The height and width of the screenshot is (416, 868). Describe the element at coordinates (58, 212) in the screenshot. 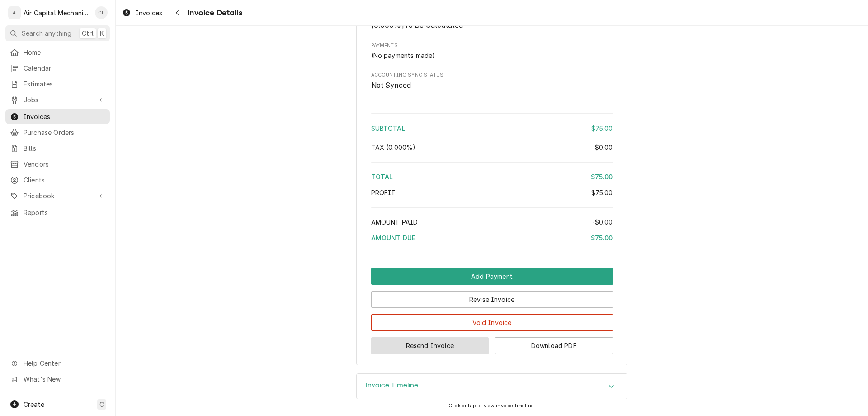

I see `a: Reports` at that location.